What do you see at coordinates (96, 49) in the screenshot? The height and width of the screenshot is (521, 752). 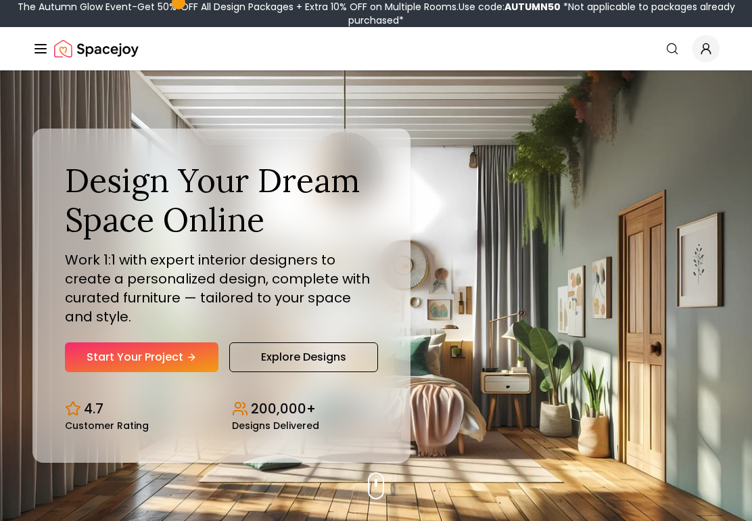 I see `img: Spacejoy Logo` at bounding box center [96, 49].